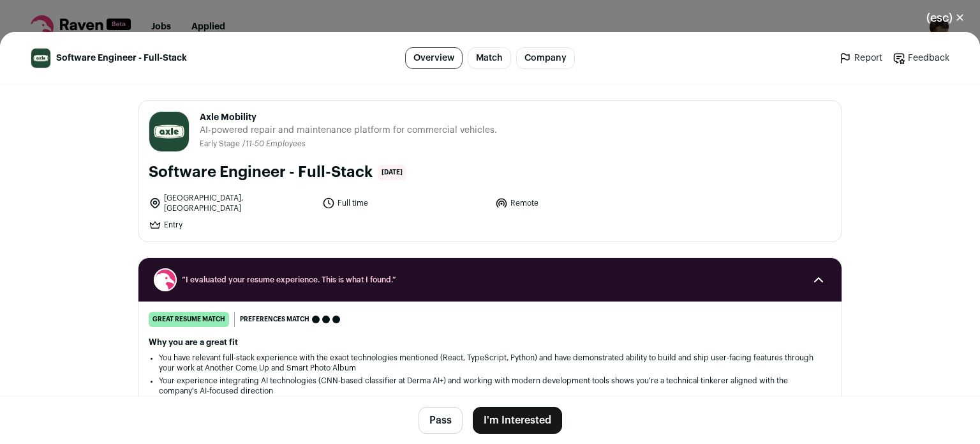 The width and height of the screenshot is (980, 444). I want to click on div: great resume match, so click(189, 319).